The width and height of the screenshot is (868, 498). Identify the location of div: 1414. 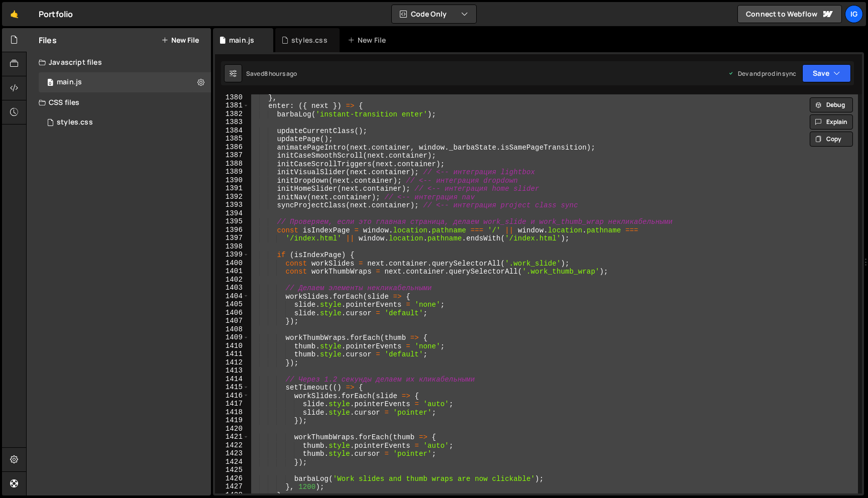
(232, 379).